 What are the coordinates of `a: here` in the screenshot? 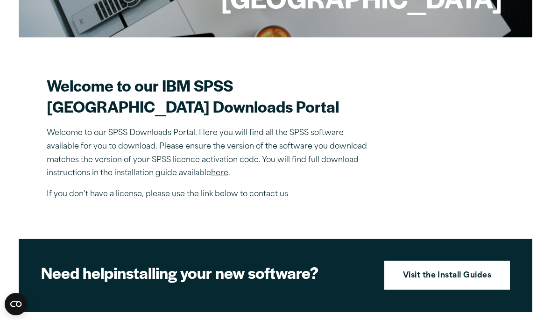 It's located at (220, 173).